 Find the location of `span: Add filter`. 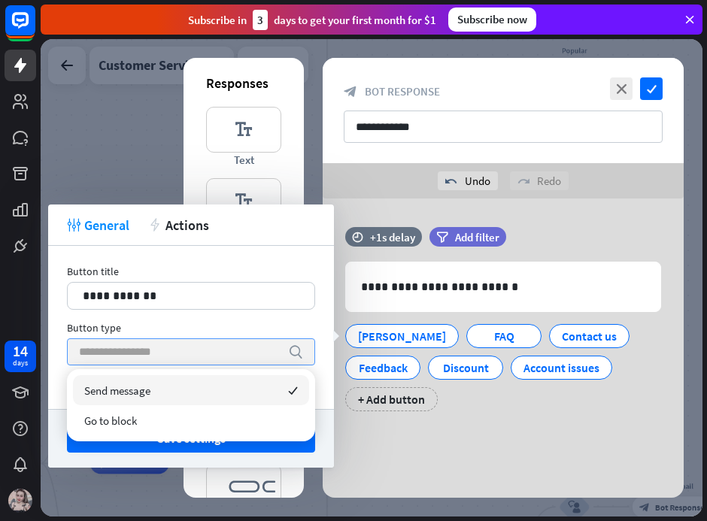

span: Add filter is located at coordinates (477, 237).